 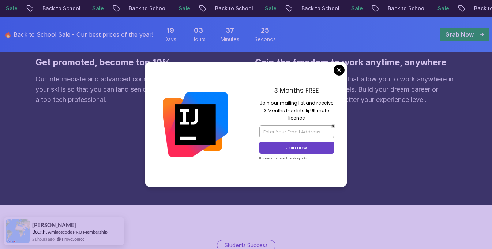 I want to click on span: Minutes, so click(x=230, y=39).